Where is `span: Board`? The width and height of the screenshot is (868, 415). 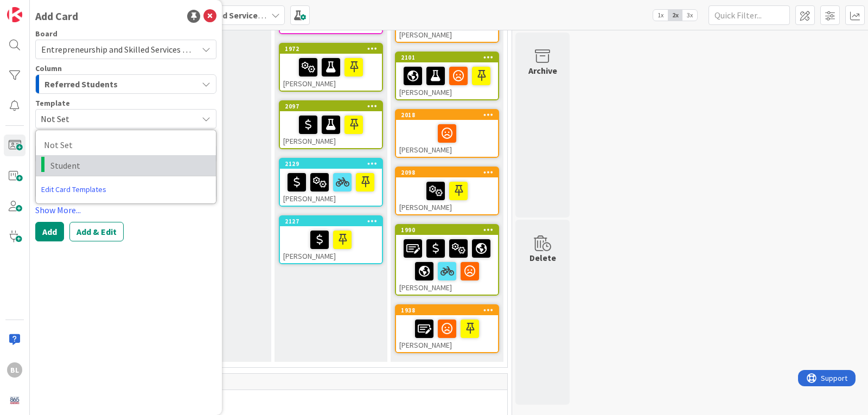
span: Board is located at coordinates (46, 34).